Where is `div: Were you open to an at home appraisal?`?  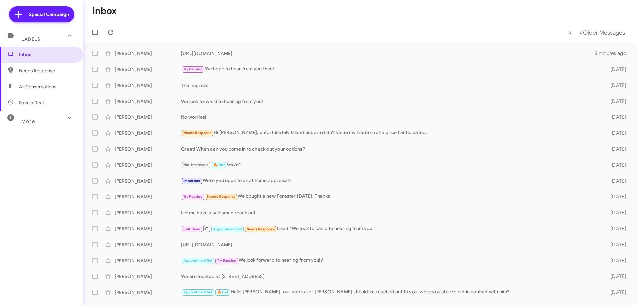
div: Were you open to an at home appraisal? is located at coordinates (390, 180).